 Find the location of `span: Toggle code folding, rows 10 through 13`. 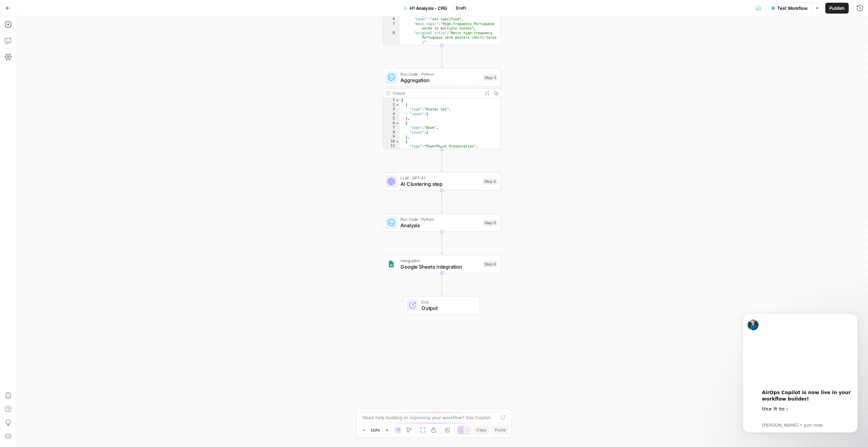

span: Toggle code folding, rows 10 through 13 is located at coordinates (397, 141).